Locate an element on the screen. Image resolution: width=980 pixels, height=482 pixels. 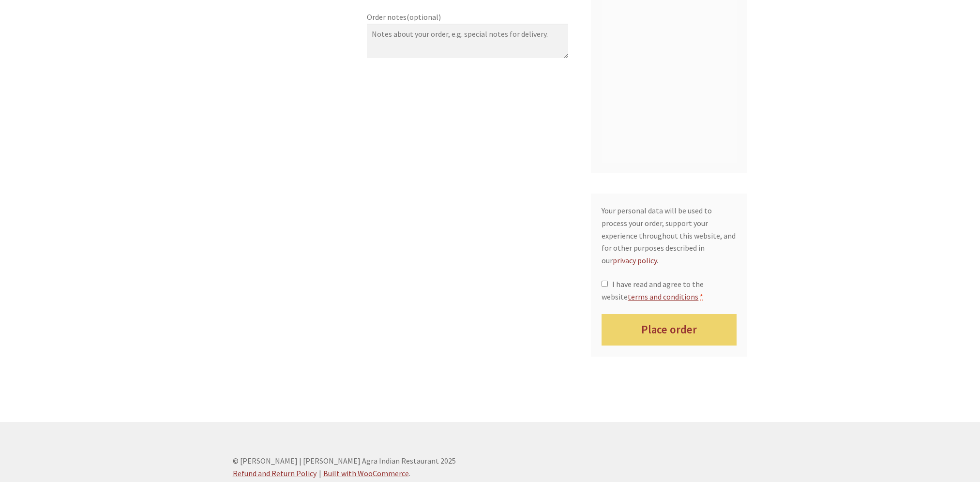
p: Your personal data will be used to process your order, support your experience throughout this we... is located at coordinates (669, 236).